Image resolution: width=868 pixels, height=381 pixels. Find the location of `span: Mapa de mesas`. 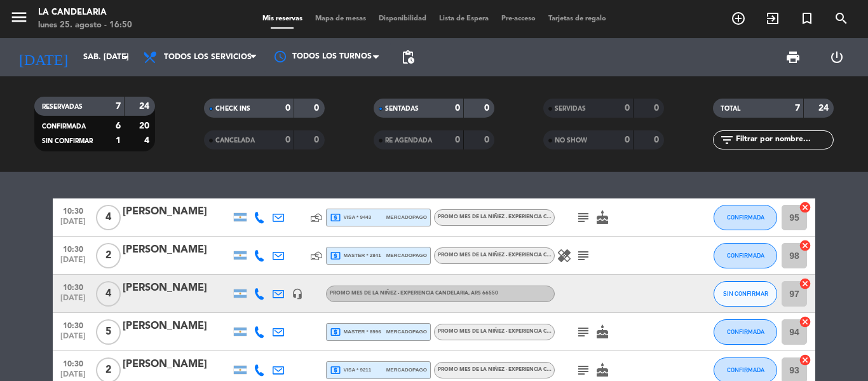

span: Mapa de mesas is located at coordinates (340, 18).